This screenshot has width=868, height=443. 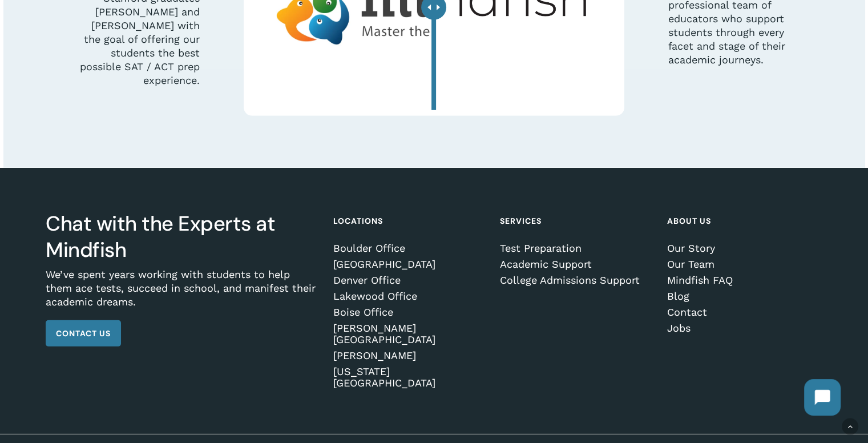 What do you see at coordinates (409, 296) in the screenshot?
I see `a: Lakewood Office` at bounding box center [409, 296].